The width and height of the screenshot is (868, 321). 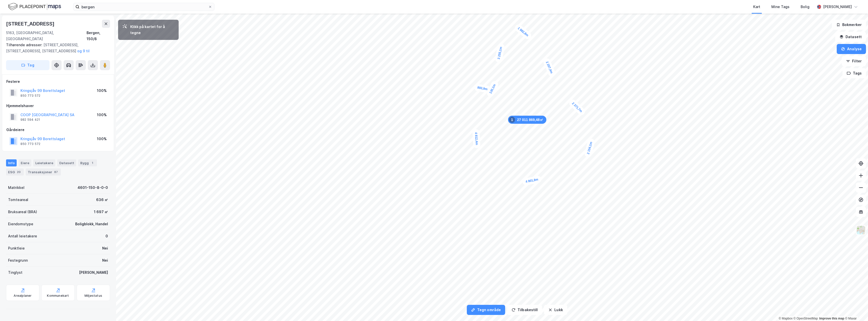 I want to click on div: Tomteareal, so click(x=18, y=200).